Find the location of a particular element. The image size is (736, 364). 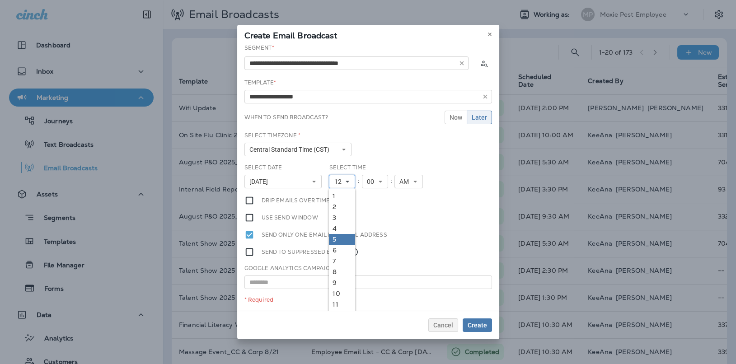

label: Select Date is located at coordinates (263, 168).